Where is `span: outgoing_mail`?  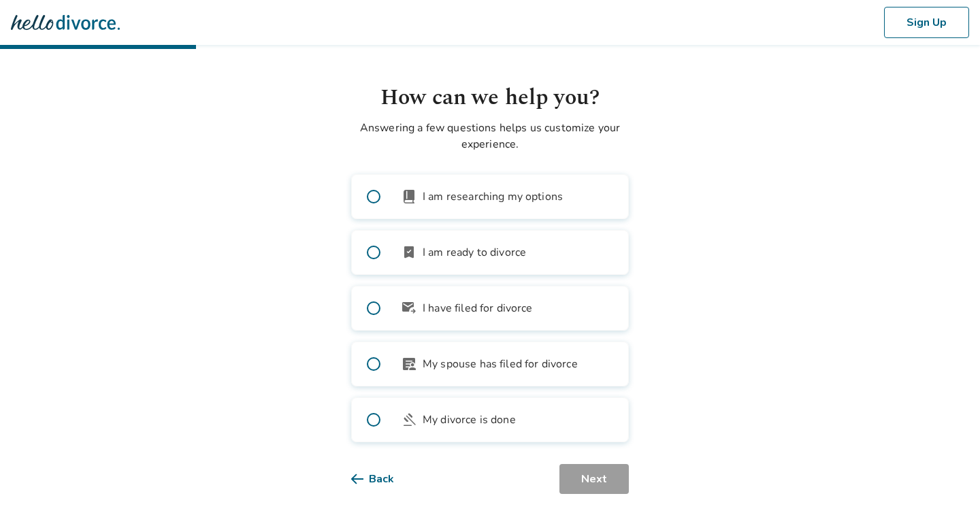 span: outgoing_mail is located at coordinates (409, 308).